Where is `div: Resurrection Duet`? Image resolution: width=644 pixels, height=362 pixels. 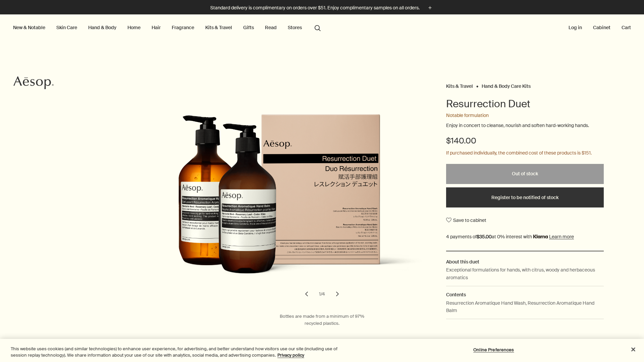 div: Resurrection Duet is located at coordinates (242, 207).